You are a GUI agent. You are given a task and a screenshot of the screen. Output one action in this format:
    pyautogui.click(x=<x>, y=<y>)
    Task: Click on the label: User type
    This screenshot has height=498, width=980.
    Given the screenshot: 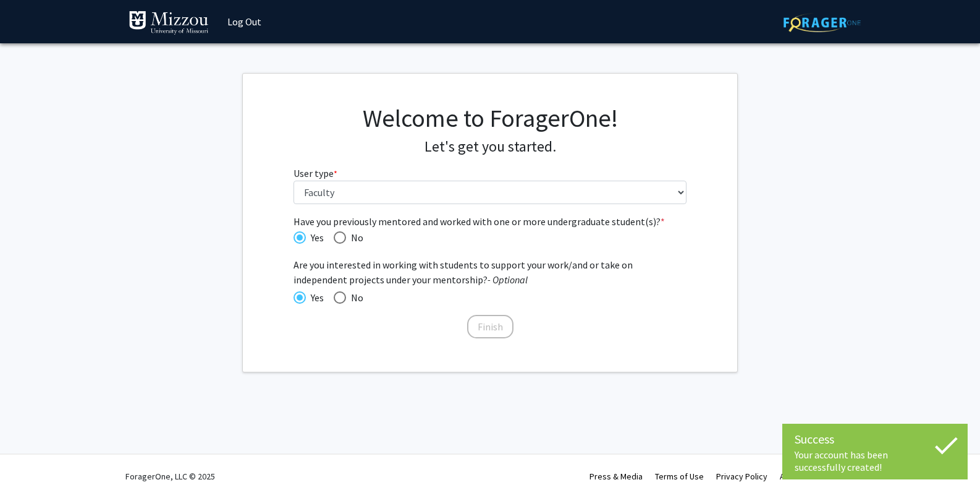 What is the action you would take?
    pyautogui.click(x=315, y=173)
    